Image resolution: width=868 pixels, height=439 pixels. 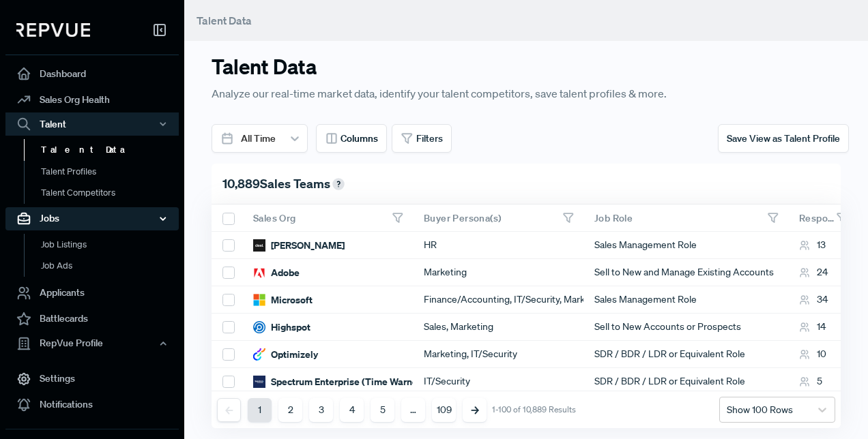 I want to click on button: Columns, so click(x=352, y=139).